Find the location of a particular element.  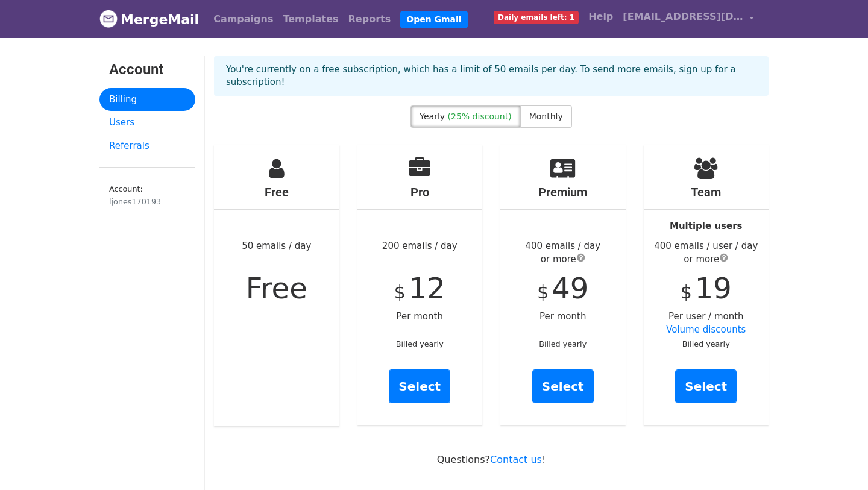

span: 12 is located at coordinates (427, 288).